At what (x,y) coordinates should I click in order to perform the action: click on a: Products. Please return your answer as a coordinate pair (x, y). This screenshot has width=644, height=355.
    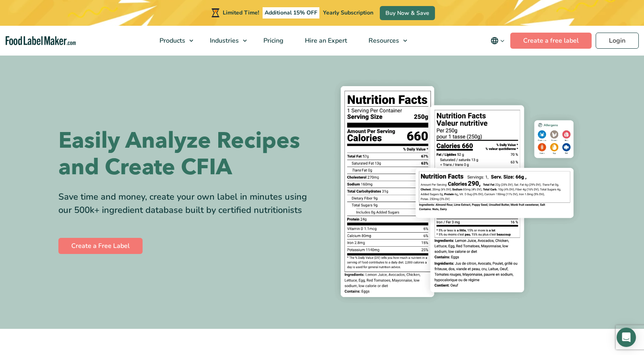
    Looking at the image, I should click on (173, 41).